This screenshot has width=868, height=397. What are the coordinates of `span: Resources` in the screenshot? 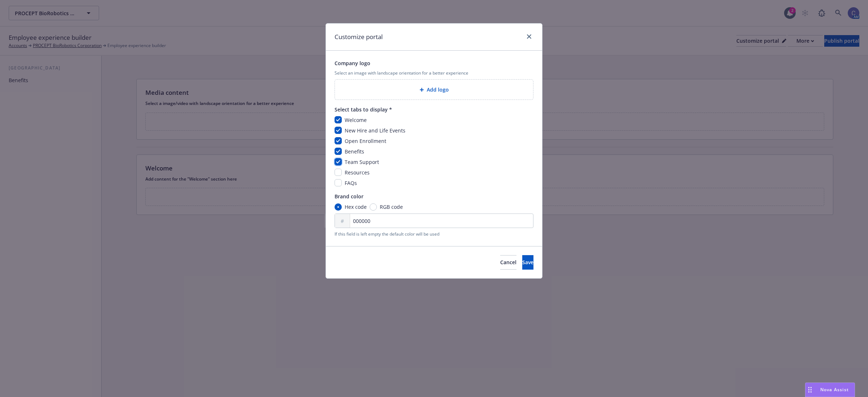 It's located at (357, 172).